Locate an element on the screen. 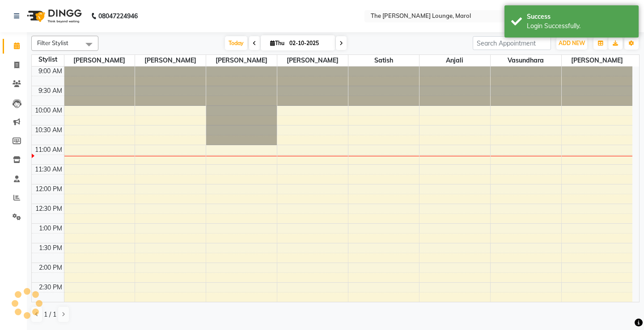 This screenshot has width=644, height=330. div: 2:30 PM is located at coordinates (51, 287).